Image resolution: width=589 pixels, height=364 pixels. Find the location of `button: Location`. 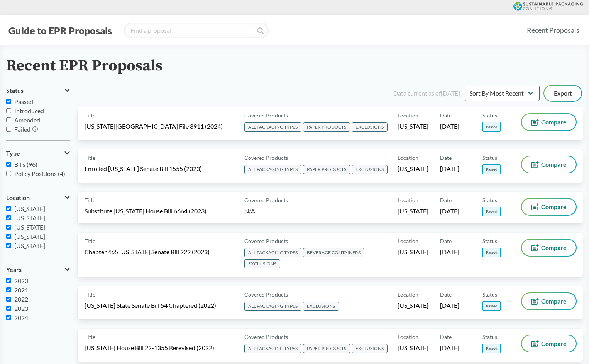

button: Location is located at coordinates (38, 198).